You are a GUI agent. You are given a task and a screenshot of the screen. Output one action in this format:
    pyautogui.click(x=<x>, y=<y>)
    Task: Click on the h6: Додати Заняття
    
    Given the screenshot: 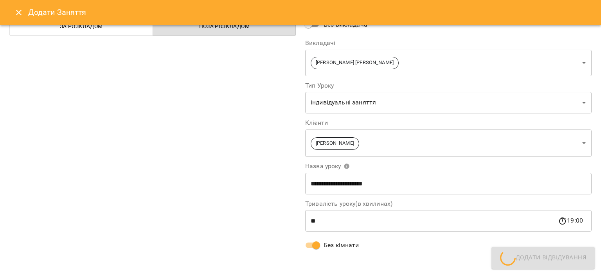 What is the action you would take?
    pyautogui.click(x=310, y=12)
    